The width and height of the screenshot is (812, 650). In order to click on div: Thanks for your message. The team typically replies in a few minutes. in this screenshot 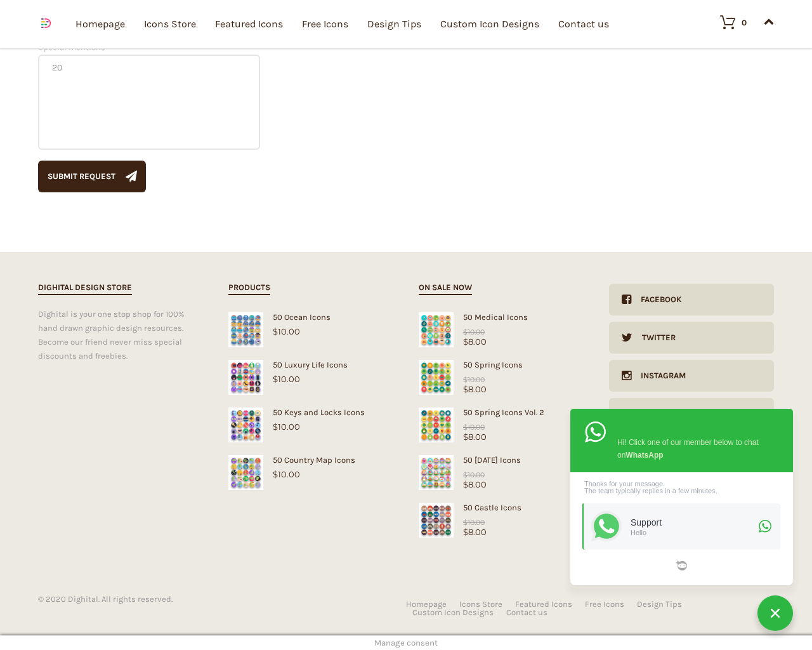, I will do `click(682, 488)`.